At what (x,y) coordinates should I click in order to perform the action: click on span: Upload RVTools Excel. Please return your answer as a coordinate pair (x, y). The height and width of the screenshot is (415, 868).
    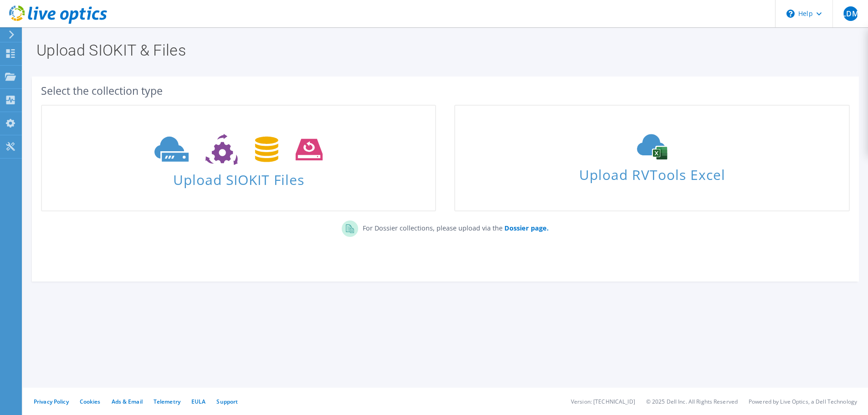
    Looking at the image, I should click on (651, 173).